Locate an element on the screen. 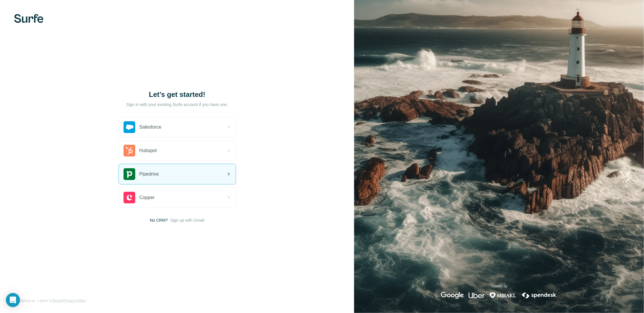 The image size is (644, 313). a: Privacy Policy is located at coordinates (75, 301).